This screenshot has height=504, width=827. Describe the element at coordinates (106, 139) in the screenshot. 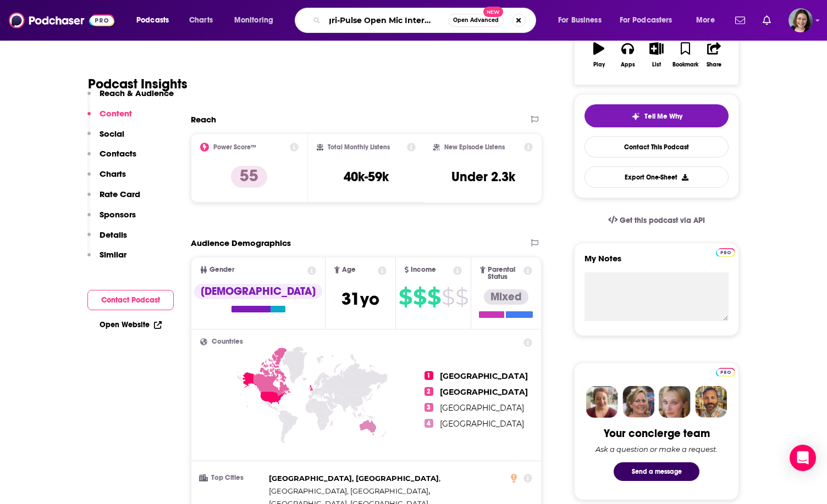

I see `button: Social` at that location.